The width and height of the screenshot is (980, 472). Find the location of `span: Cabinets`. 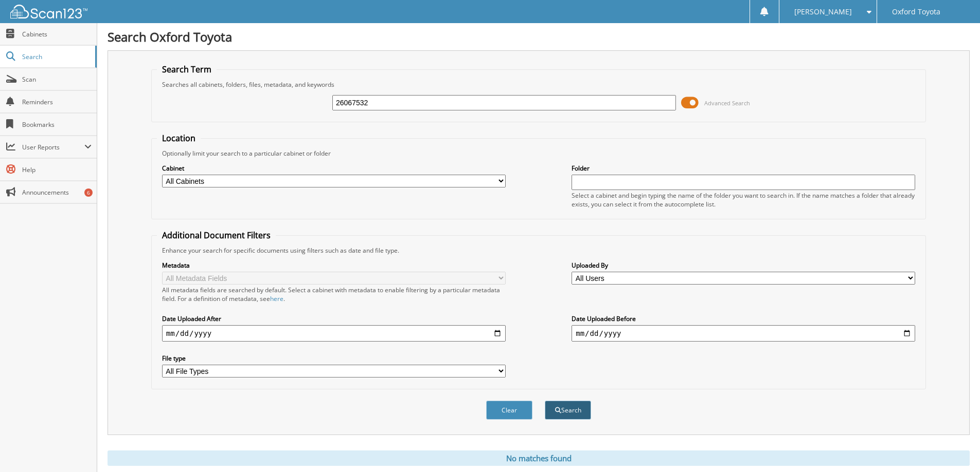

span: Cabinets is located at coordinates (56, 34).